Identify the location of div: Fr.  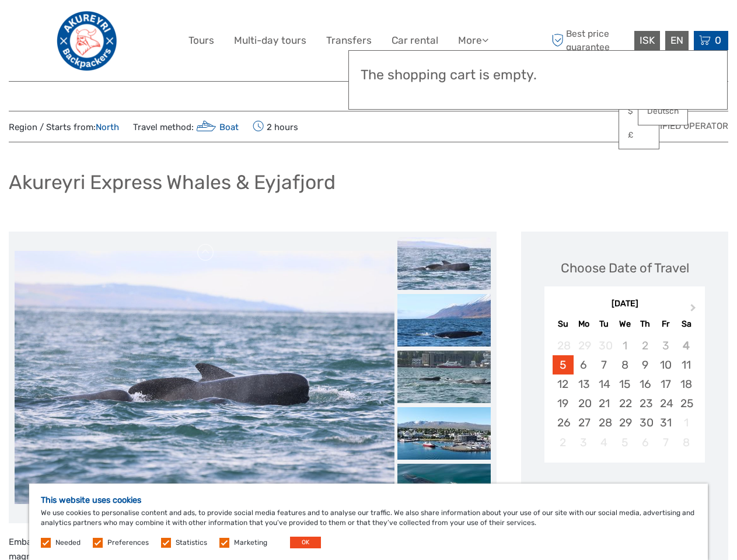
(666, 324).